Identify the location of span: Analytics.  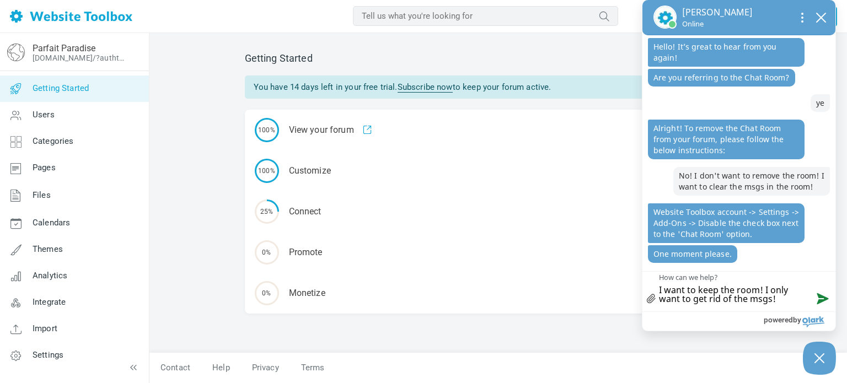
(50, 276).